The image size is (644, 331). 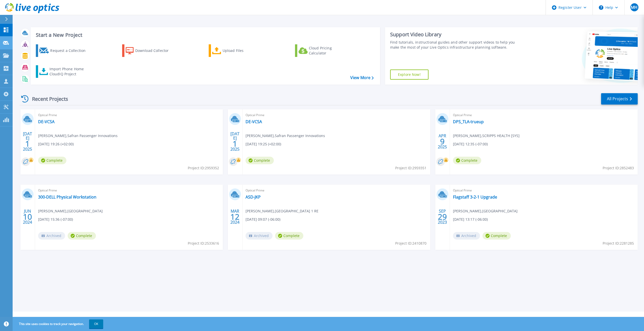 I want to click on div: MAR 2024, so click(x=235, y=217).